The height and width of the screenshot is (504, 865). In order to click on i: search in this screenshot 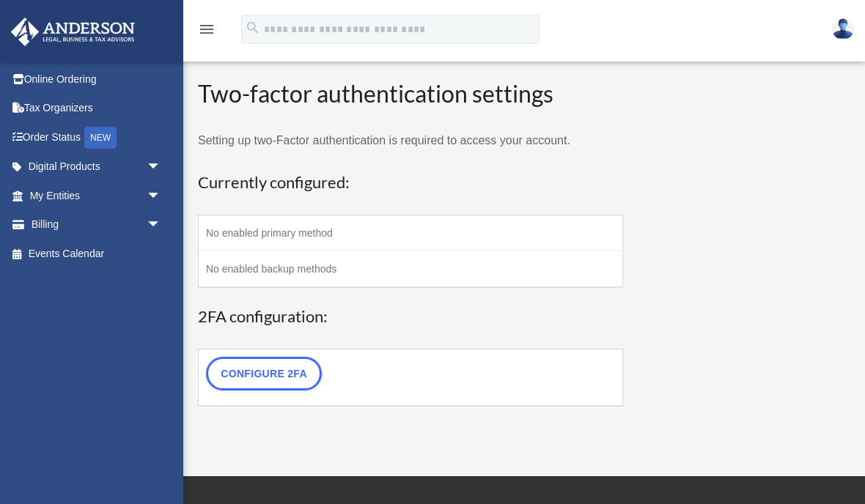, I will do `click(253, 28)`.